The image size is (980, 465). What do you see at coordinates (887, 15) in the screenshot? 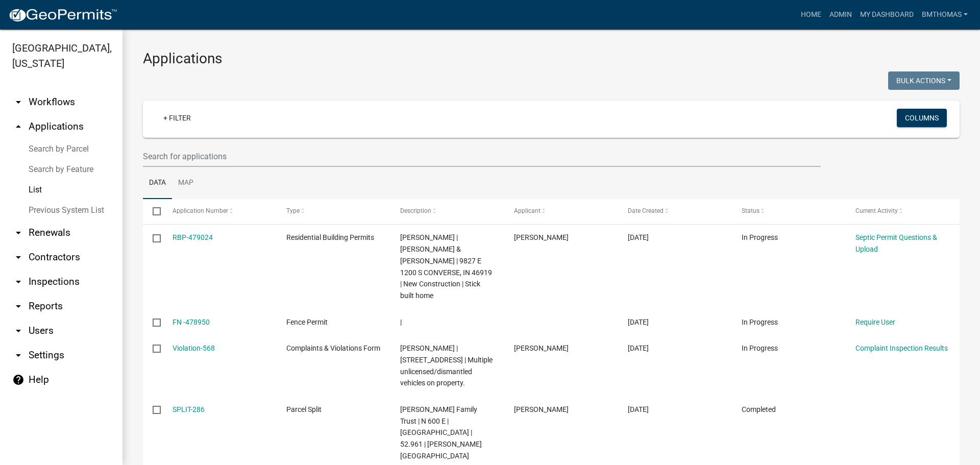
I see `a: My Dashboard` at bounding box center [887, 15].